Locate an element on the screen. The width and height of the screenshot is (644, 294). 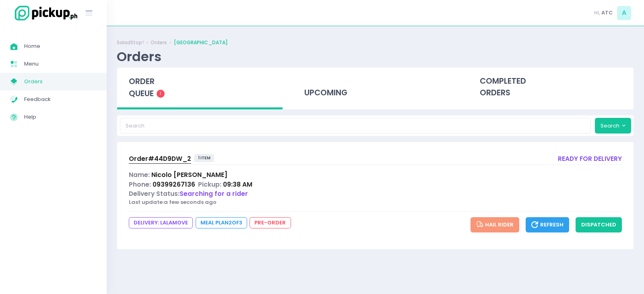
span: order queue is located at coordinates (142, 87).